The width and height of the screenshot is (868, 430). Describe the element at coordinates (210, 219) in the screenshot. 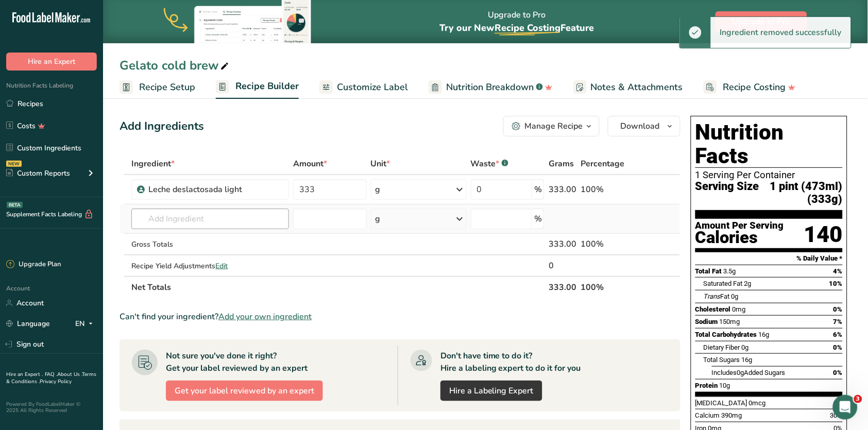

I see `input: Add Ingredient` at that location.